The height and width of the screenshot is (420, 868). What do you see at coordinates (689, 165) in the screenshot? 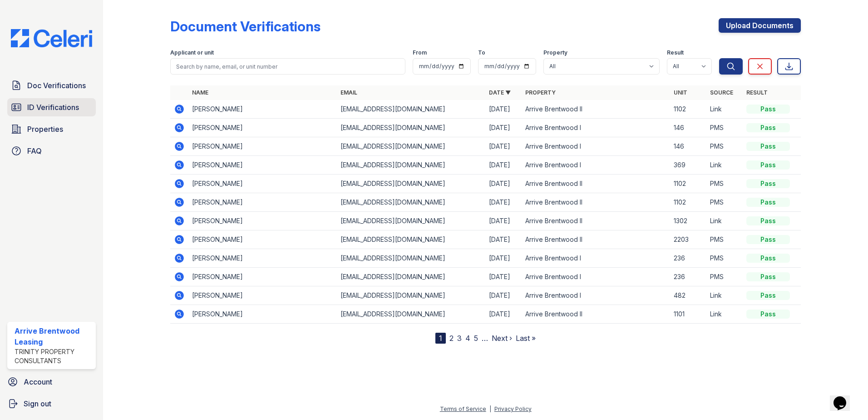
I see `td: 369` at bounding box center [689, 165].